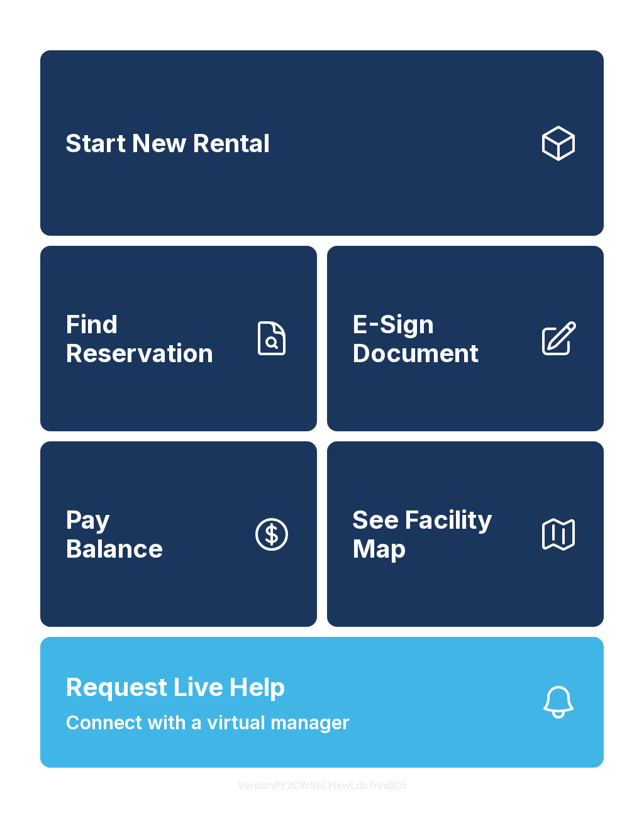 The image size is (644, 828). Describe the element at coordinates (322, 785) in the screenshot. I see `button: VersionPE2CWShLHxwLdo7nhiB05` at that location.